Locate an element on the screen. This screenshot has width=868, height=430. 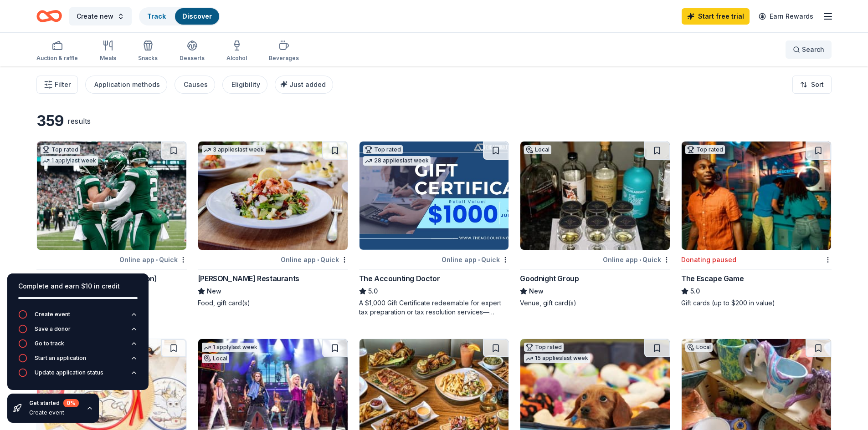
div: Get started is located at coordinates (54, 403).